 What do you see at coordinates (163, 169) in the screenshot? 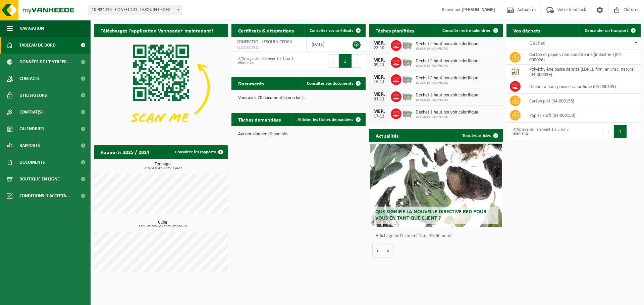
I see `span: 2024: 4,054 t - 2025: 3,440 t` at bounding box center [163, 169].